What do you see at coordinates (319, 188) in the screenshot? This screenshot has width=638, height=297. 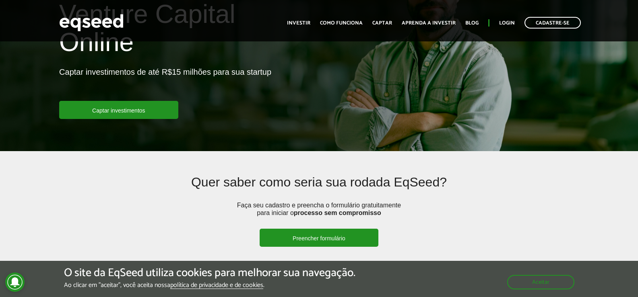 I see `h2: Quer saber como seria sua rodada EqSeed?` at bounding box center [319, 188].